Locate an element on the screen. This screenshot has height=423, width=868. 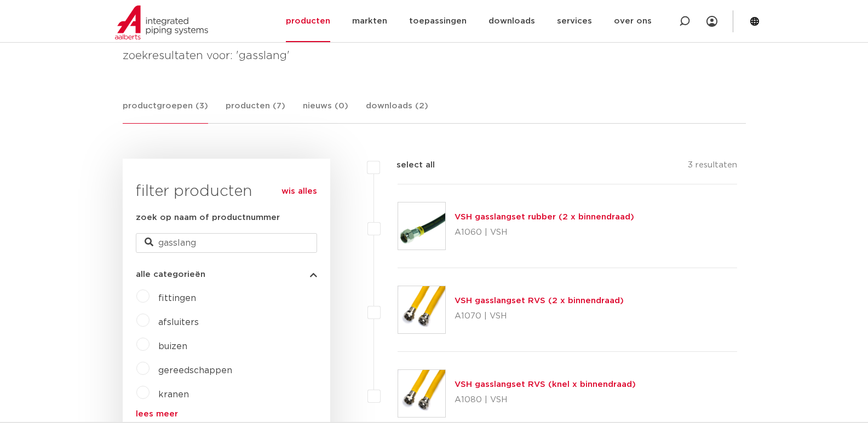
span: kranen is located at coordinates (173, 395).